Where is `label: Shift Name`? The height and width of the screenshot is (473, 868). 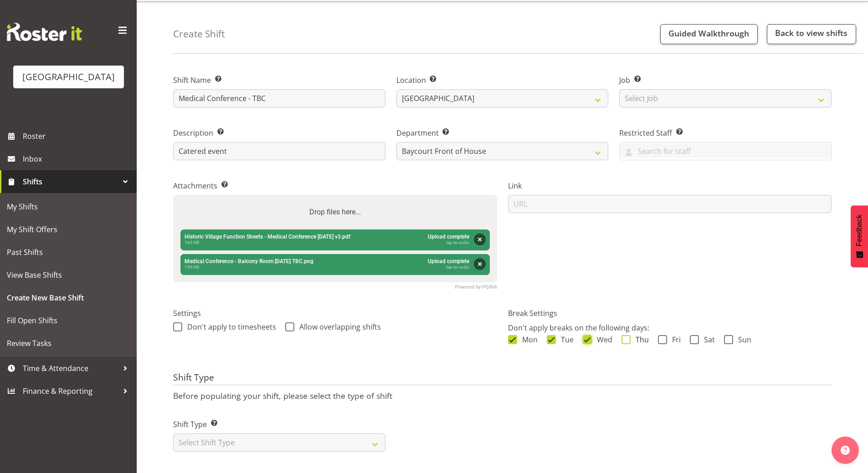
label: Shift Name is located at coordinates (279, 80).